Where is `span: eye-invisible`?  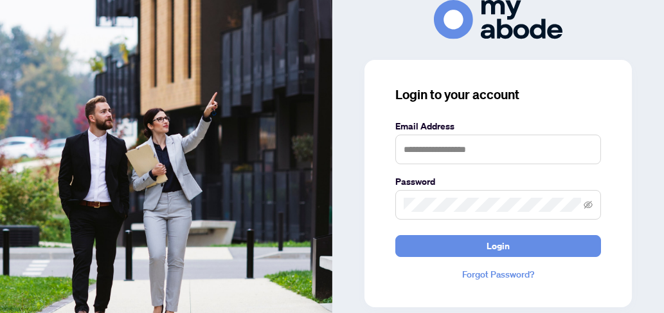 span: eye-invisible is located at coordinates (589, 205).